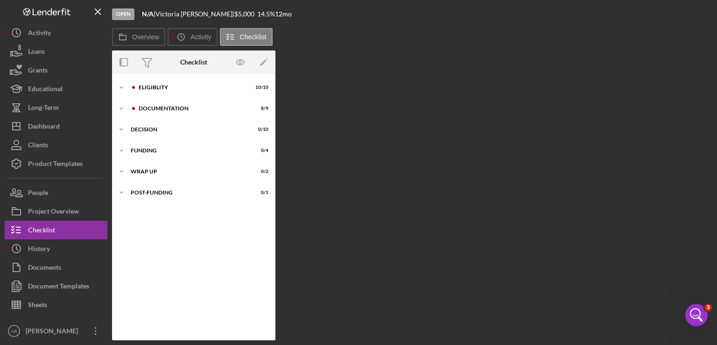 This screenshot has width=717, height=345. Describe the element at coordinates (47, 123) in the screenshot. I see `span: Search for help` at that location.